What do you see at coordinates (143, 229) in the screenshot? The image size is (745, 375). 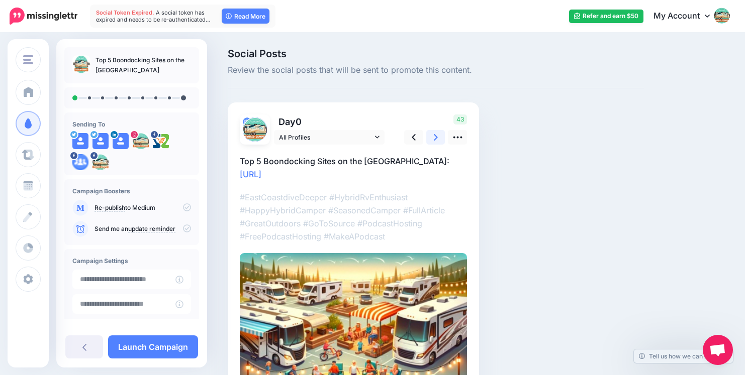 I see `p: Send me an` at bounding box center [143, 229].